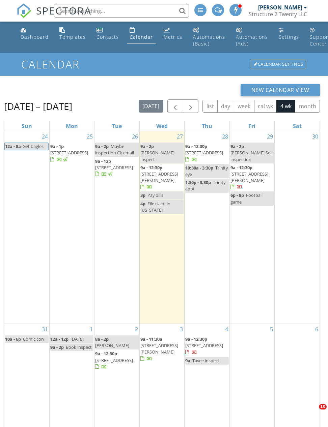  I want to click on div: Structure 2 Twenty LLC, so click(278, 14).